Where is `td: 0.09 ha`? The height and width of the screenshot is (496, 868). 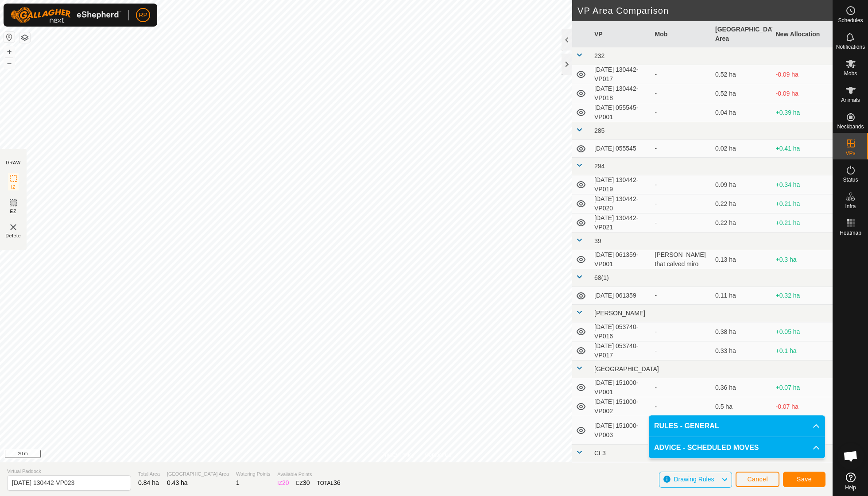 td: 0.09 ha is located at coordinates (742, 184).